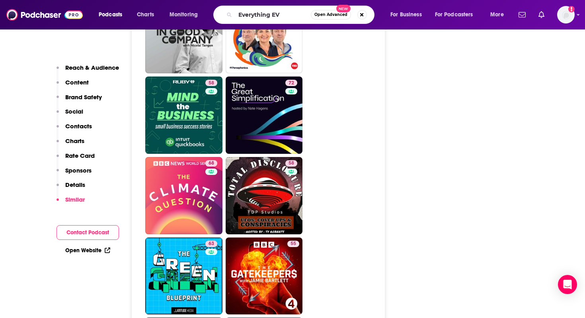  What do you see at coordinates (78, 170) in the screenshot?
I see `p: Sponsors` at bounding box center [78, 170].